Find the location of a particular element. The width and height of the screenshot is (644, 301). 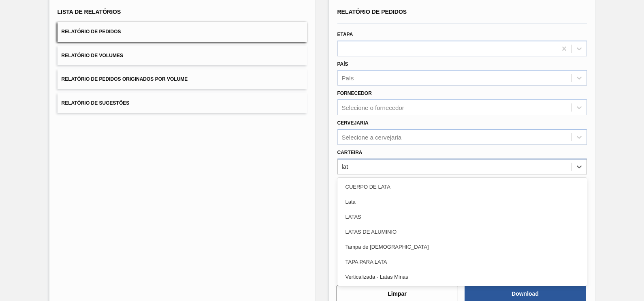

div: TAPA PARA LATA is located at coordinates (462, 262).